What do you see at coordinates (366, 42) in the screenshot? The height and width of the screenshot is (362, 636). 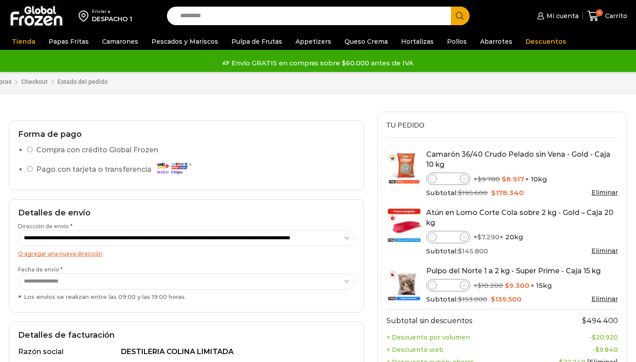 I see `a: Queso Crema` at bounding box center [366, 42].